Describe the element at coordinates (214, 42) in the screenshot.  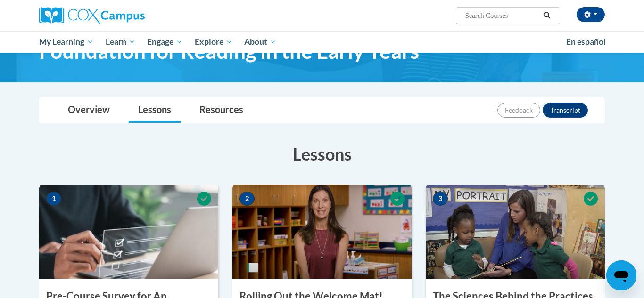
I see `a: Explore` at that location.